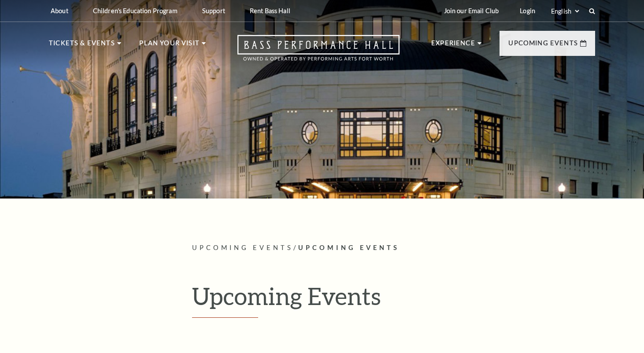 The image size is (644, 353). Describe the element at coordinates (393, 300) in the screenshot. I see `h1: Upcoming Events` at that location.